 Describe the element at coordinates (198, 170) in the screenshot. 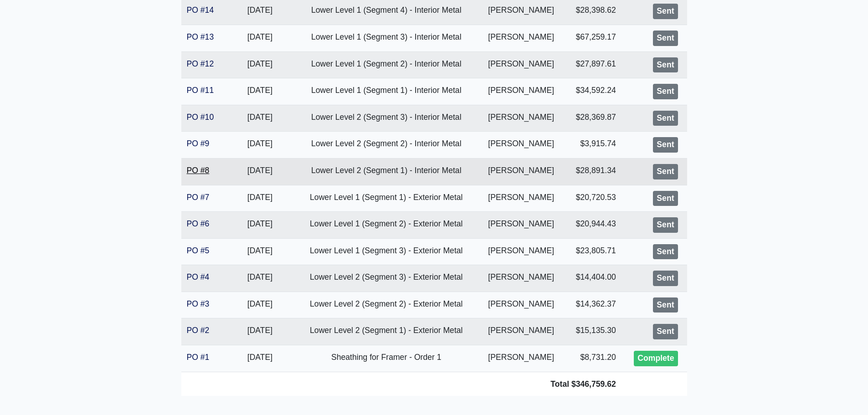

I see `a: PO #8` at that location.